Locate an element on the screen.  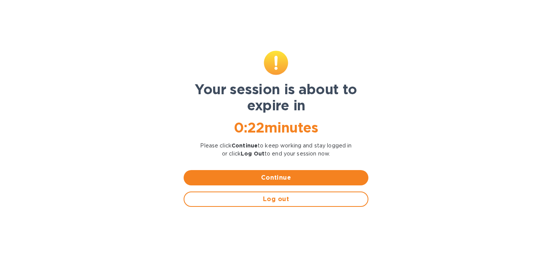
span: Log out is located at coordinates (276, 199).